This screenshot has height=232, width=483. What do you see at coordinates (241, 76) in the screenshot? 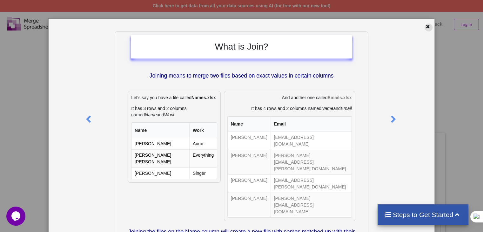
I see `p: Joining means to merge two files based on exact values in certain columns` at bounding box center [241, 76].